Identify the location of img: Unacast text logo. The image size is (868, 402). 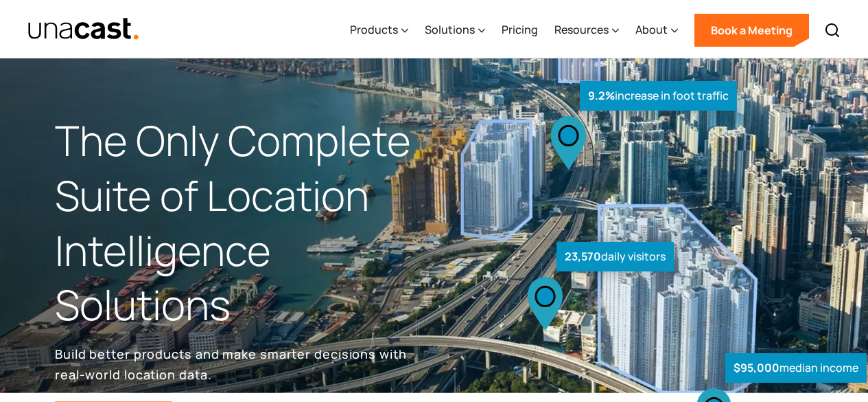
(83, 29).